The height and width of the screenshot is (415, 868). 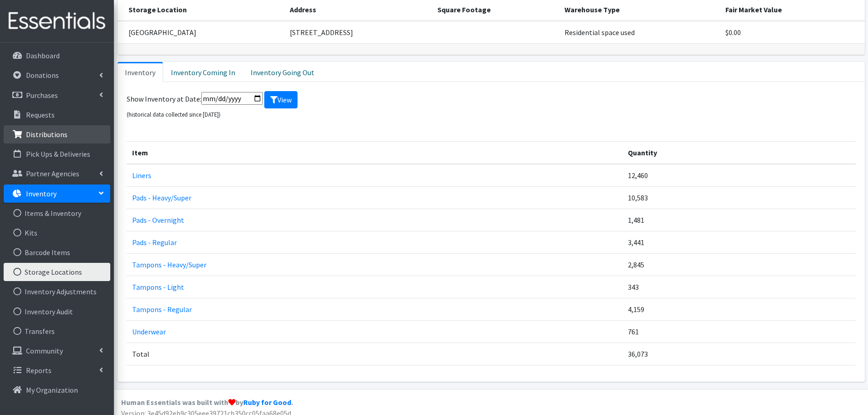 I want to click on a: Pads - Regular, so click(x=154, y=242).